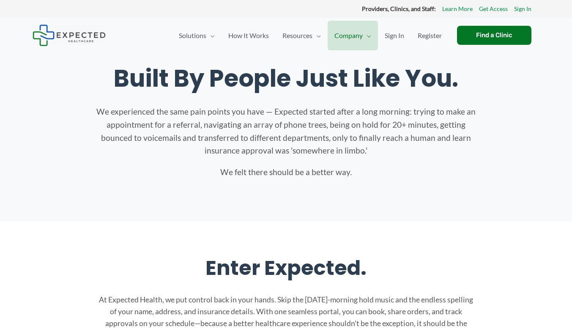 This screenshot has height=332, width=572. What do you see at coordinates (493, 9) in the screenshot?
I see `a: Get Access` at bounding box center [493, 9].